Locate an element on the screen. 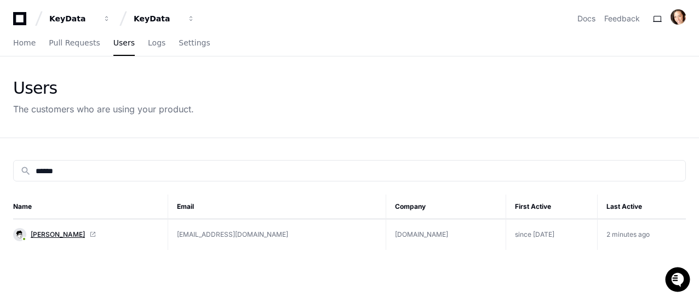 The height and width of the screenshot is (302, 699). th: Company is located at coordinates (446, 207).